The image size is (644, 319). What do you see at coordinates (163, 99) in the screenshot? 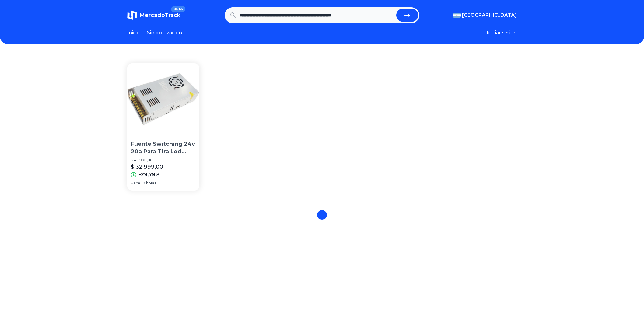
I see `img: Fuente Switching 24v 20a Para Tira Led Camara Cctv Seguridad` at bounding box center [163, 99].